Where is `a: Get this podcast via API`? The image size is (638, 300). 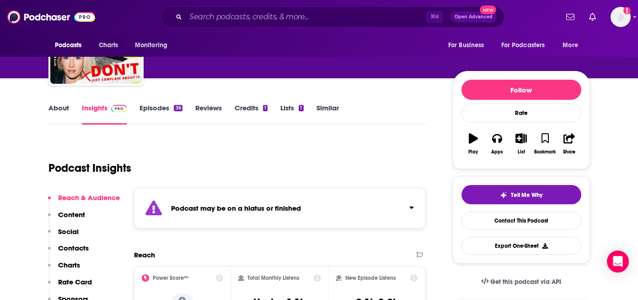
a: Get this podcast via API is located at coordinates (521, 281).